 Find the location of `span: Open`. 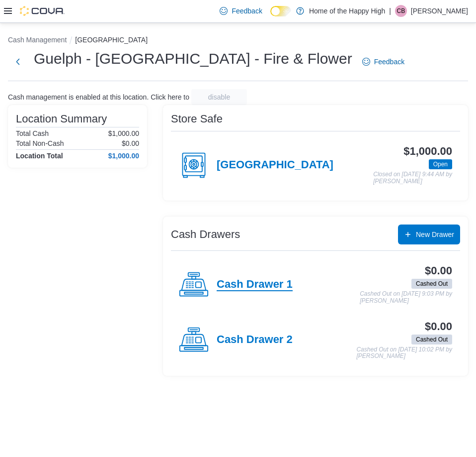

span: Open is located at coordinates (441, 164).